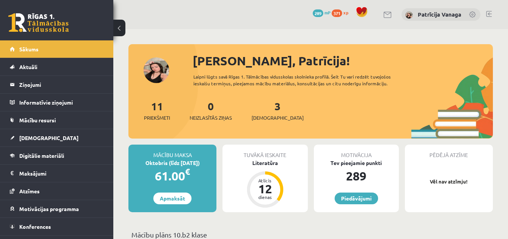 The width and height of the screenshot is (508, 239). What do you see at coordinates (356, 163) in the screenshot?
I see `div: Tev pieejamie punkti` at bounding box center [356, 163].